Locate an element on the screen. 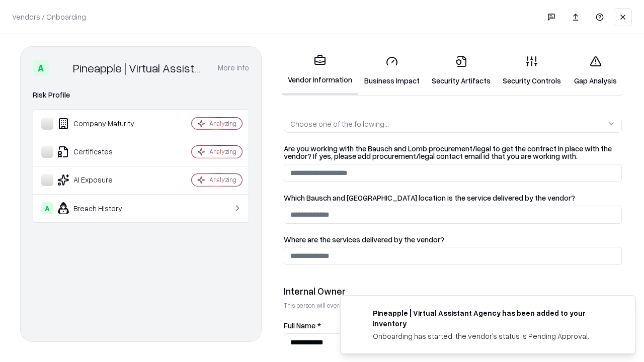  label: Where are the services delivered by the vendor? is located at coordinates (453, 239).